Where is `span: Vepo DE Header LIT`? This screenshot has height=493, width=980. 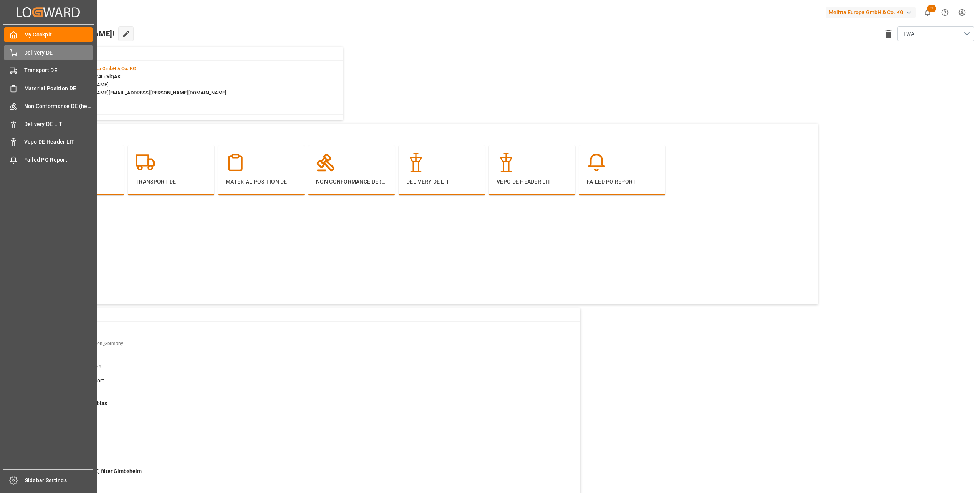
span: Vepo DE Header LIT is located at coordinates (58, 141).